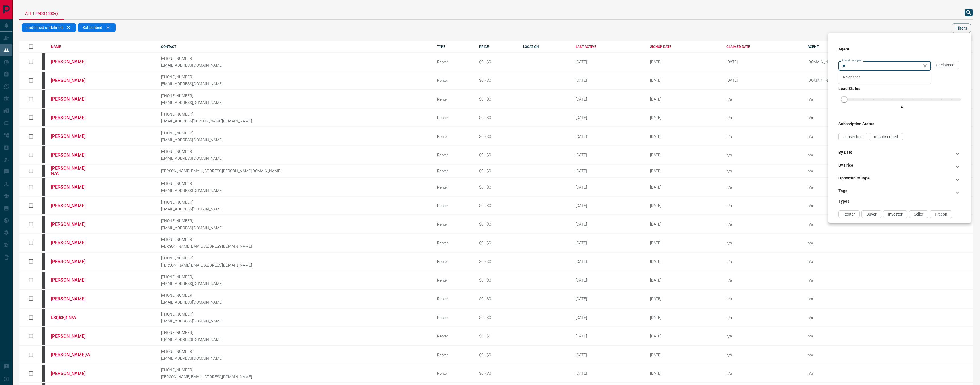 Image resolution: width=980 pixels, height=385 pixels. What do you see at coordinates (849, 215) in the screenshot?
I see `div: Renter` at bounding box center [849, 215].